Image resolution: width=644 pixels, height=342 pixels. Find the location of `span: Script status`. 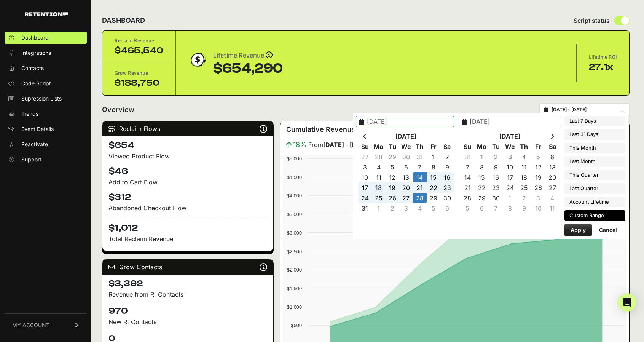

span: Script status is located at coordinates (592, 21).